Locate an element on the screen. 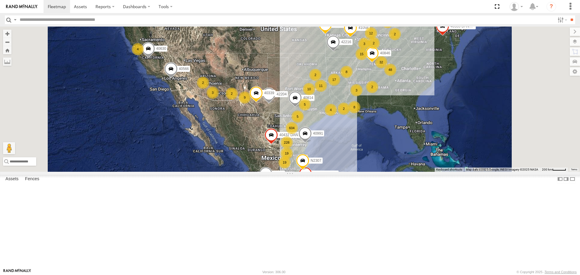 The width and height of the screenshot is (580, 275). div: Aurora Salinas is located at coordinates (516, 7).